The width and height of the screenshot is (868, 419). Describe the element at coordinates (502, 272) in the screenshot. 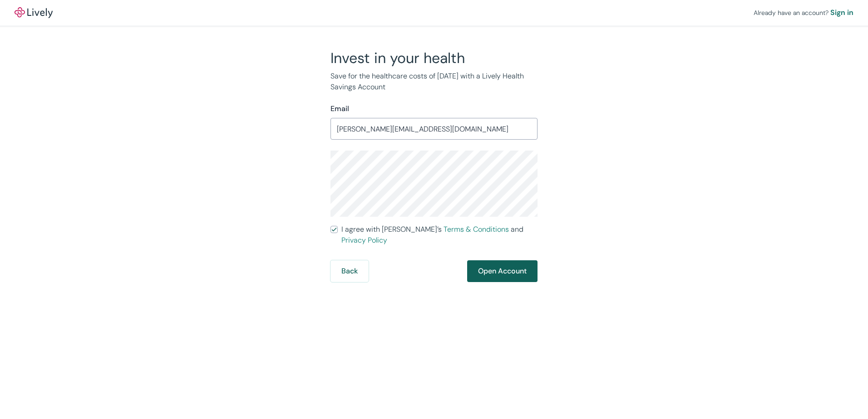

I see `button: Open Account` at that location.